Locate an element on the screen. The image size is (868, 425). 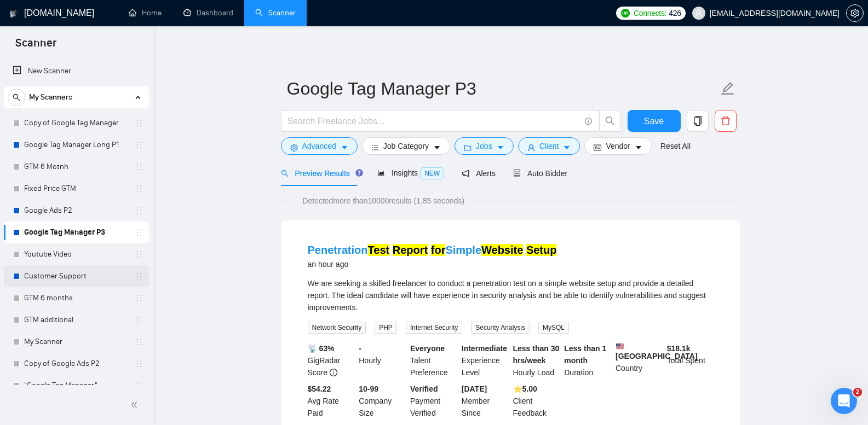
a: dashboardDashboard is located at coordinates (208, 12).